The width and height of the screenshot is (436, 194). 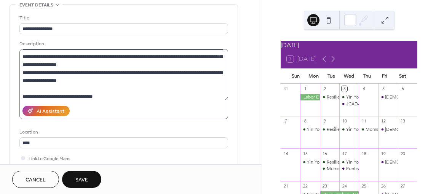 What do you see at coordinates (305, 153) in the screenshot?
I see `div: 15` at bounding box center [305, 153].